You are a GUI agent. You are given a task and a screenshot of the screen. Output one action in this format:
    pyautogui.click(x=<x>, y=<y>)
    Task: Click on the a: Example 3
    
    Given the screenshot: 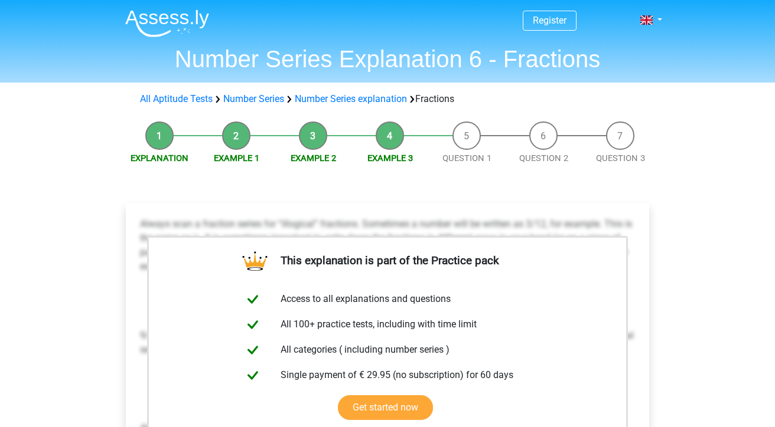 What is the action you would take?
    pyautogui.click(x=390, y=158)
    